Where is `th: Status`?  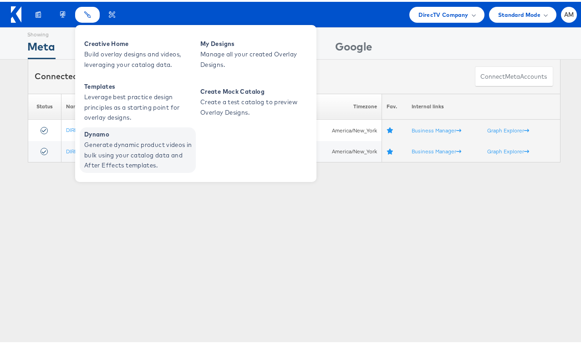
th: Status is located at coordinates (44, 105).